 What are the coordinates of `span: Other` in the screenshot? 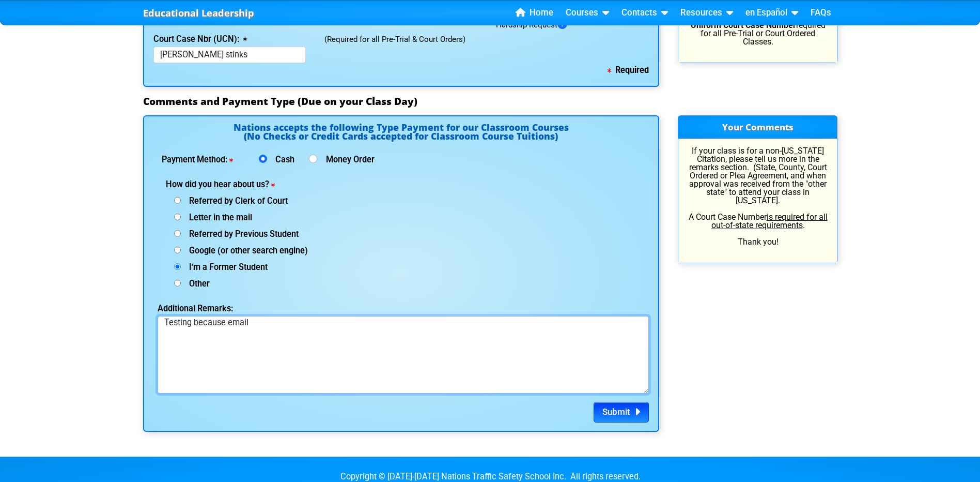 It's located at (195, 283).